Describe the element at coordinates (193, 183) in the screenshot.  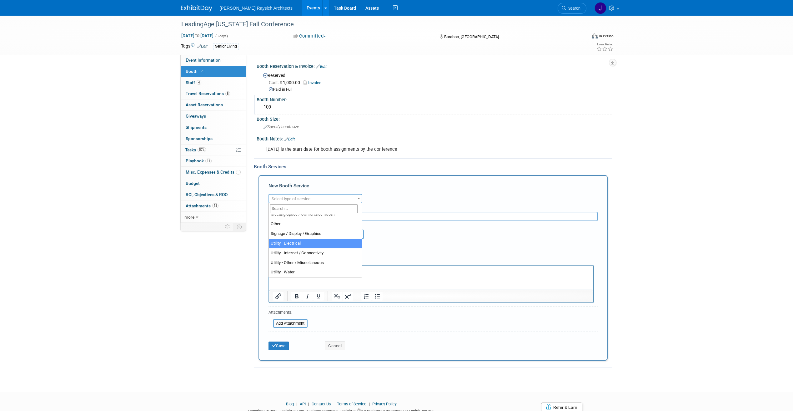
I see `span: Budget` at that location.